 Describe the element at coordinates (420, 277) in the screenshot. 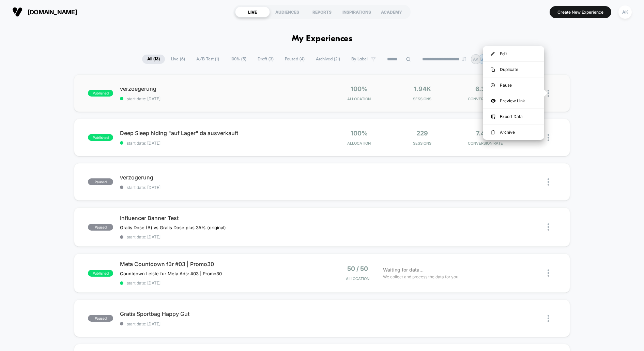

I see `span: We collect and process the data for you` at that location.